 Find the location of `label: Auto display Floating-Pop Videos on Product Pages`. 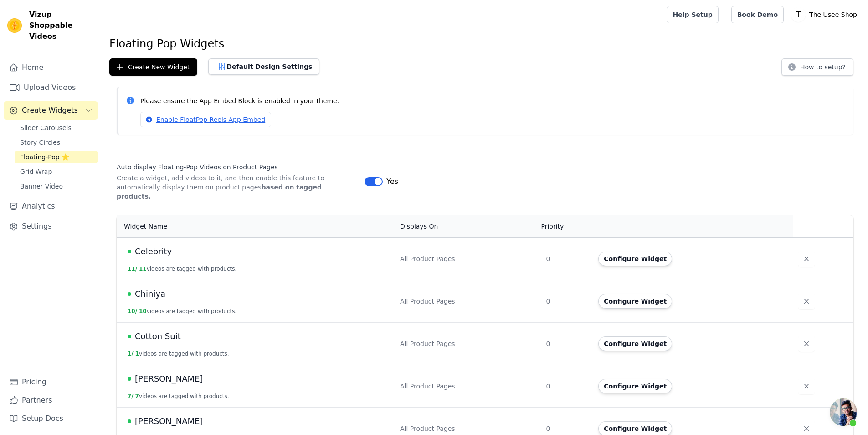

label: Auto display Floating-Pop Videos on Product Pages is located at coordinates (237, 167).